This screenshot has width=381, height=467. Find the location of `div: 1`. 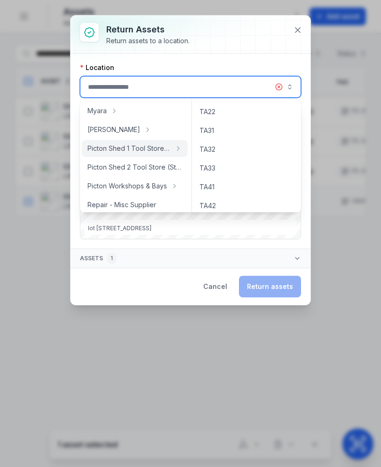

div: 1 is located at coordinates (111, 258).